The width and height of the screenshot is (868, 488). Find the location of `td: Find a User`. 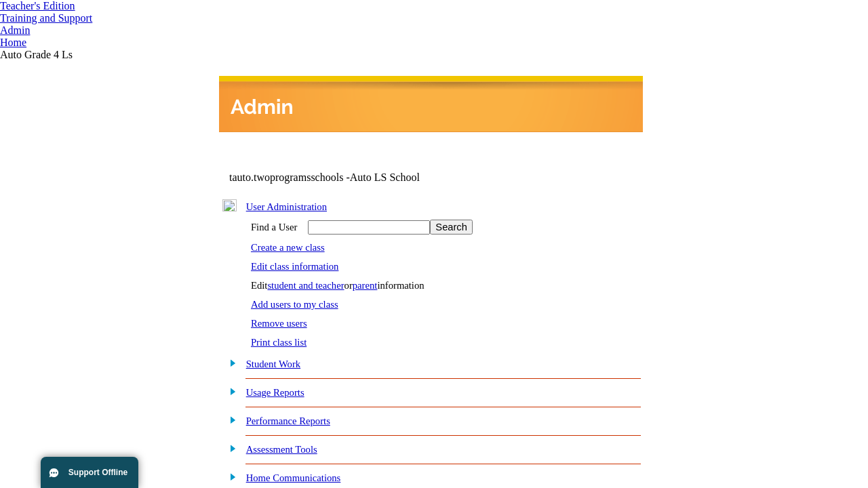

td: Find a User is located at coordinates (274, 227).